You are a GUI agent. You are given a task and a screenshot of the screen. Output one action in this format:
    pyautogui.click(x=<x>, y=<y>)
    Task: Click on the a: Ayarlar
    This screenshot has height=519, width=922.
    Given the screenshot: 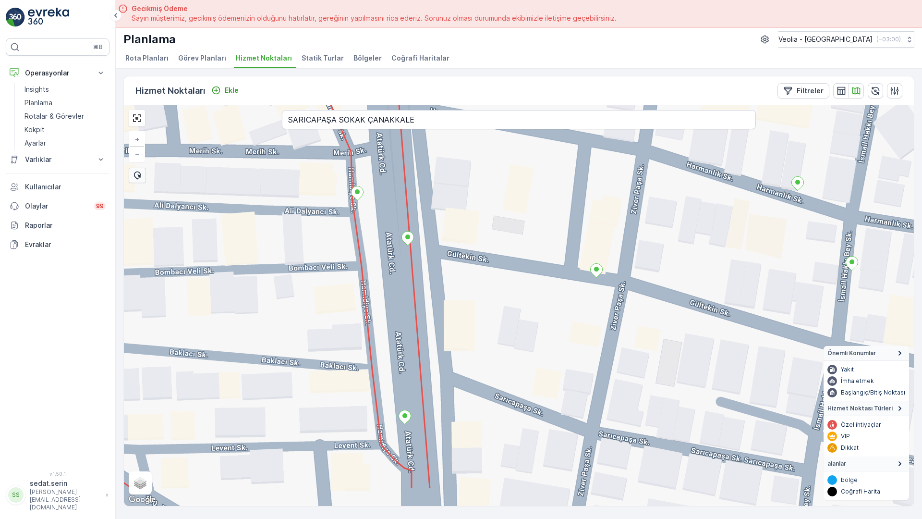 What is the action you would take?
    pyautogui.click(x=65, y=143)
    